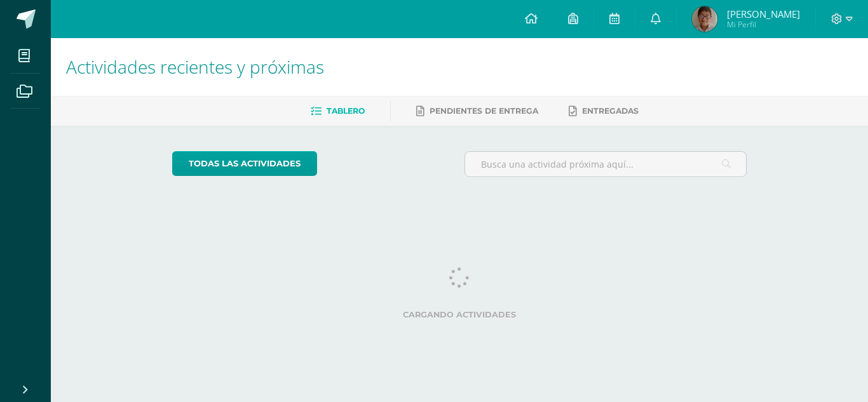 Image resolution: width=868 pixels, height=402 pixels. What do you see at coordinates (195, 67) in the screenshot?
I see `span: Actividades recientes y próximas` at bounding box center [195, 67].